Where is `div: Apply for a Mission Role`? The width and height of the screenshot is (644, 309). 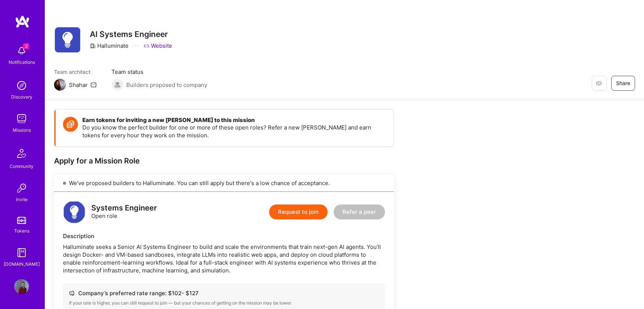
div: Apply for a Mission Role is located at coordinates (224, 161).